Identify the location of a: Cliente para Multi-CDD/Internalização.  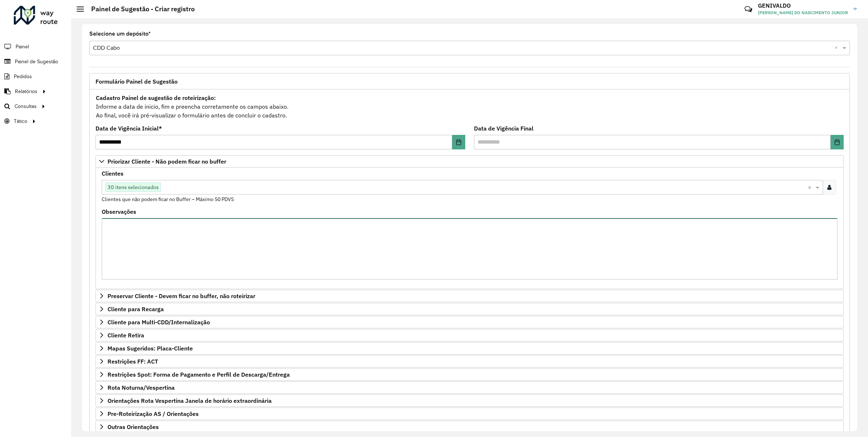
(470, 322).